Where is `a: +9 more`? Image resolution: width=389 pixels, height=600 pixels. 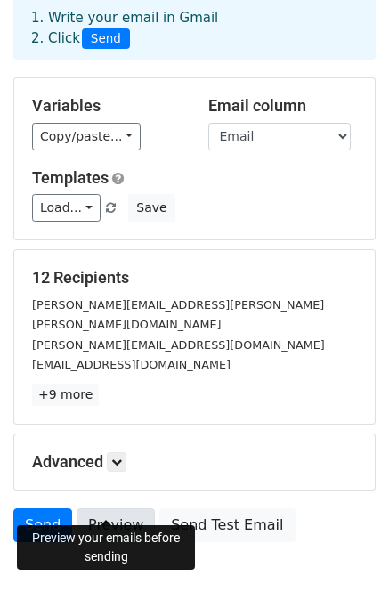 a: +9 more is located at coordinates (65, 394).